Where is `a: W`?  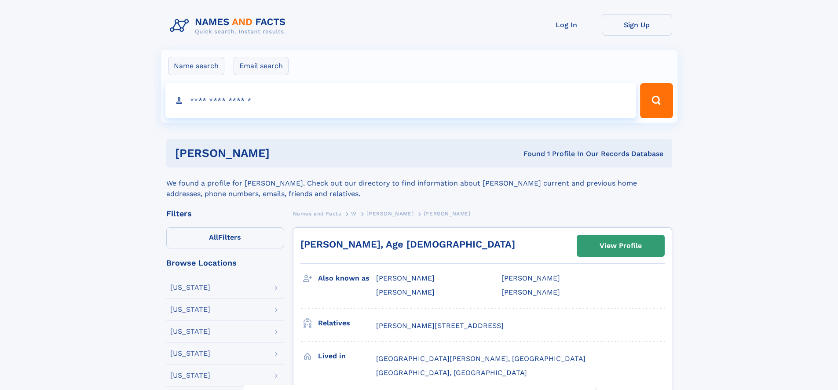
a: W is located at coordinates (354, 213).